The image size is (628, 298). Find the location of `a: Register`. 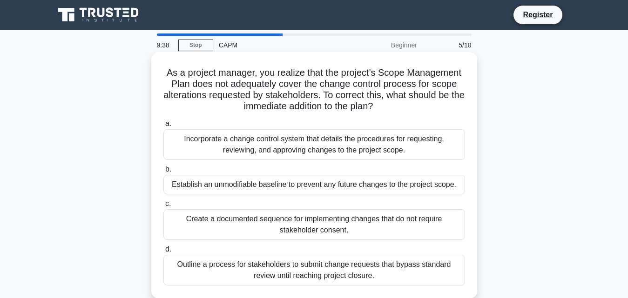

a: Register is located at coordinates (538, 14).